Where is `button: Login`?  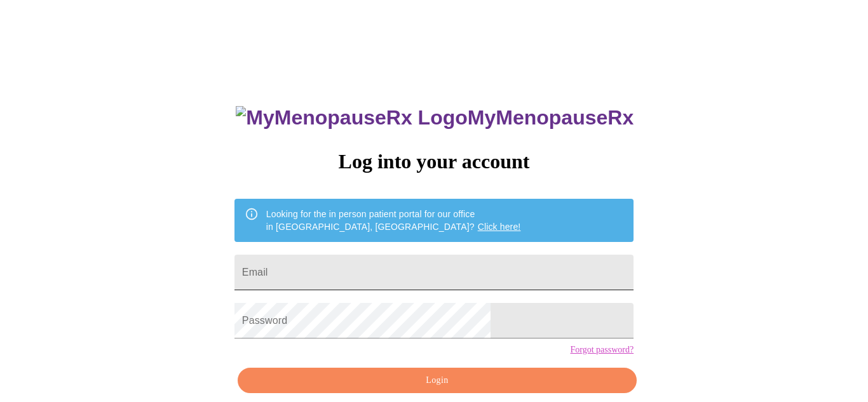
button: Login is located at coordinates (437, 381).